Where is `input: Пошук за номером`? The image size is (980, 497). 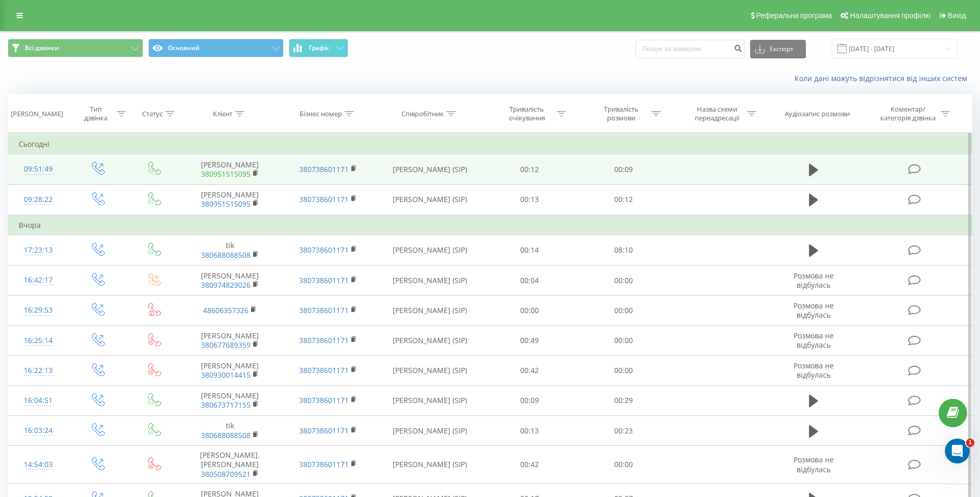 input: Пошук за номером is located at coordinates (690, 49).